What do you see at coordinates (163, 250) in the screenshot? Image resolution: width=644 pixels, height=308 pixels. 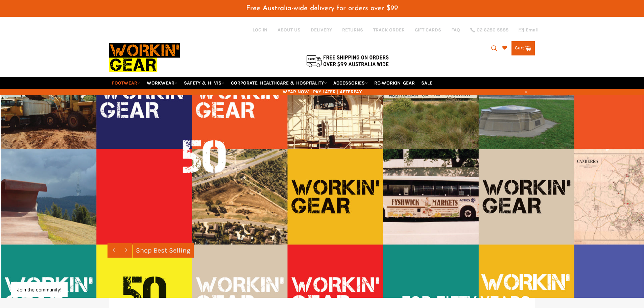 I see `a: Shop Best Selling` at bounding box center [163, 250].